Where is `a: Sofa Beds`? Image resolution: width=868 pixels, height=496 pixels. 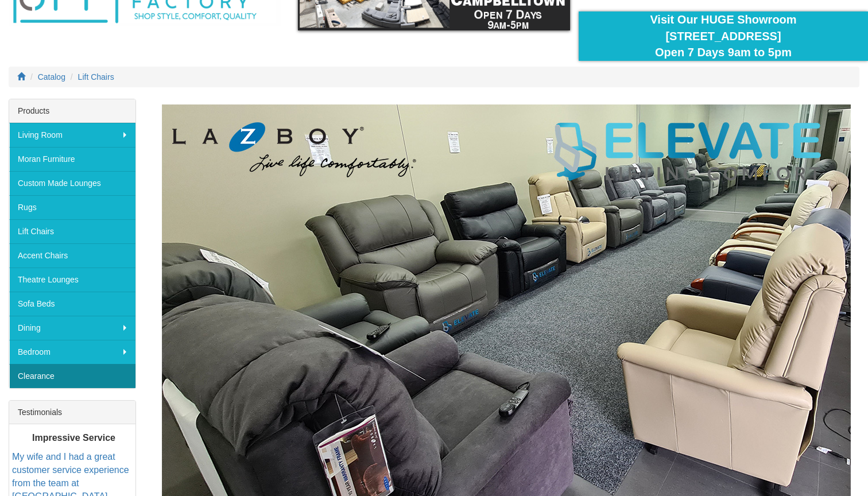 a: Sofa Beds is located at coordinates (72, 304).